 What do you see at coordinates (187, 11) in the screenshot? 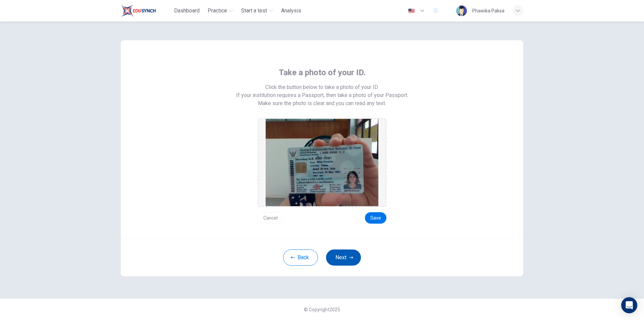
I see `span: Dashboard` at bounding box center [187, 11].